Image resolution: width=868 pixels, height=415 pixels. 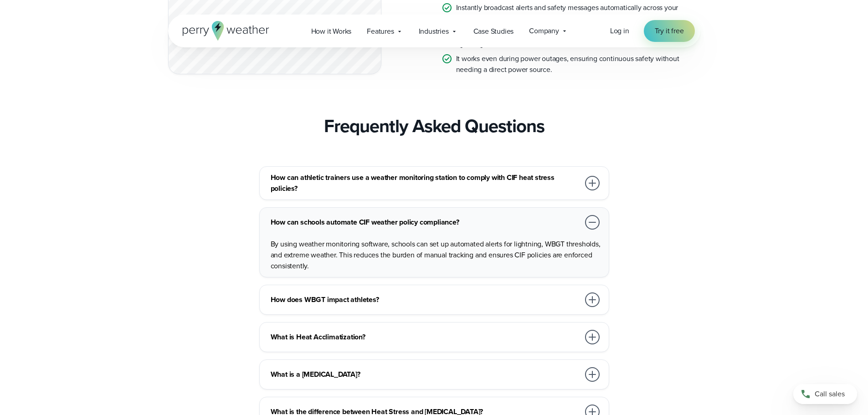 What do you see at coordinates (493, 31) in the screenshot?
I see `span: Case Studies` at bounding box center [493, 31].